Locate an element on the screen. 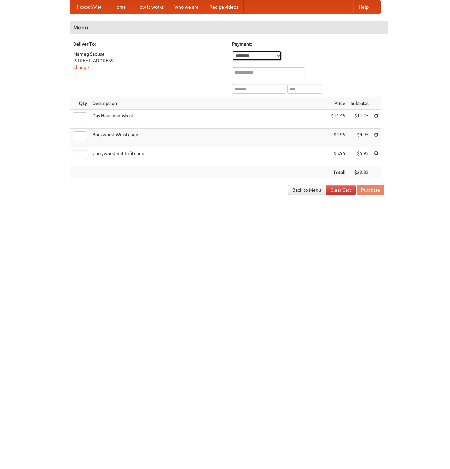  h5: Deliver To: is located at coordinates (149, 44).